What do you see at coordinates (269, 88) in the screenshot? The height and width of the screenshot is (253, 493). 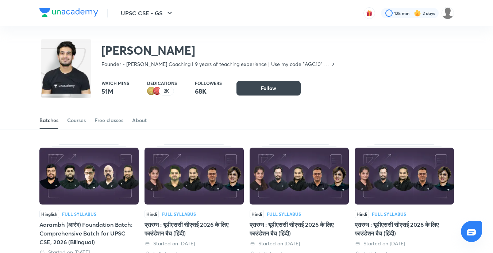 I see `span: Follow` at bounding box center [269, 88].